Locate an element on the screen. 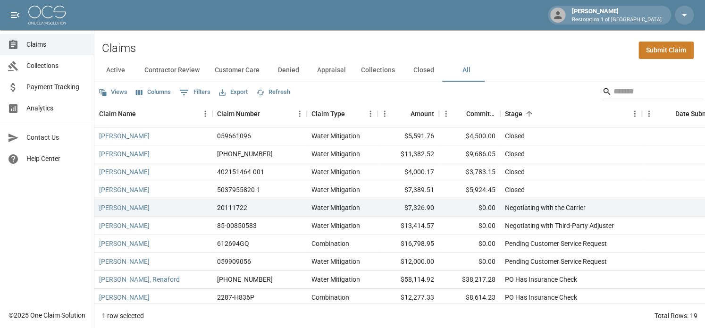  div: $4,000.17 is located at coordinates (408, 172).